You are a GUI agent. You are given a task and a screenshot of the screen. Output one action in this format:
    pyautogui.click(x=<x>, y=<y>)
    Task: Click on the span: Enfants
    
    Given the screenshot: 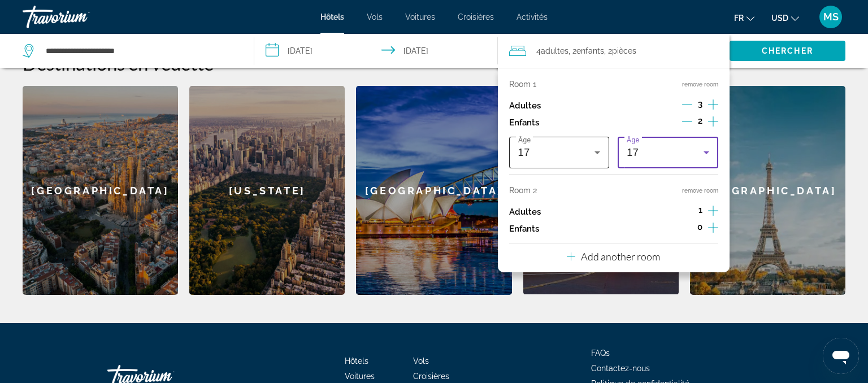 What is the action you would take?
    pyautogui.click(x=590, y=51)
    